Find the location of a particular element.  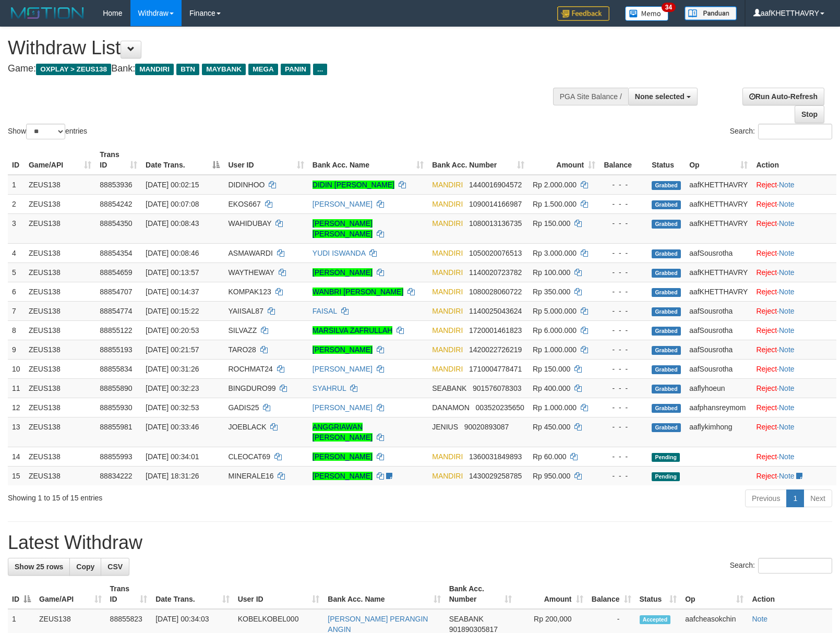

img: Feedback.jpg is located at coordinates (584, 14).